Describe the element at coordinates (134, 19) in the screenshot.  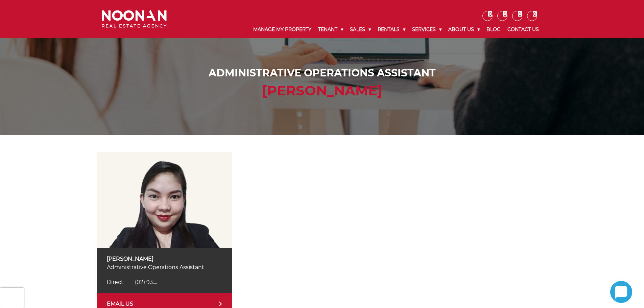
I see `img: Noonan Real Estate Agency` at that location.